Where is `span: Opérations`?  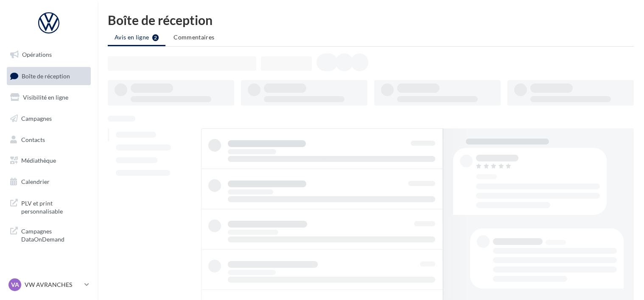 span: Opérations is located at coordinates (37, 54).